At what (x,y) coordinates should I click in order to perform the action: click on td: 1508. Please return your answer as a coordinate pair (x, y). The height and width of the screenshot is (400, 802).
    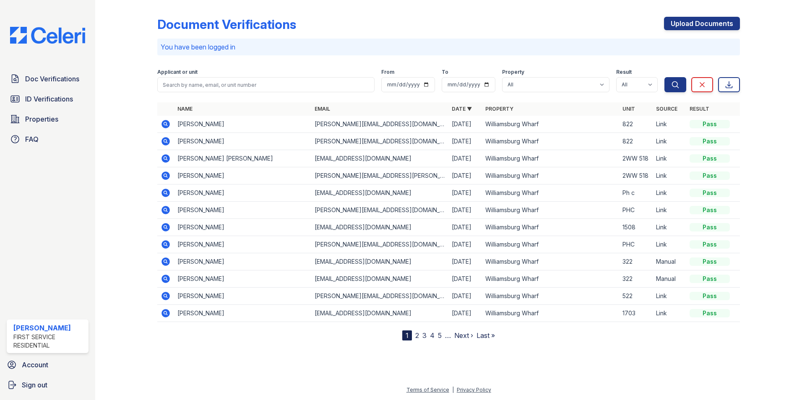
    Looking at the image, I should click on (636, 227).